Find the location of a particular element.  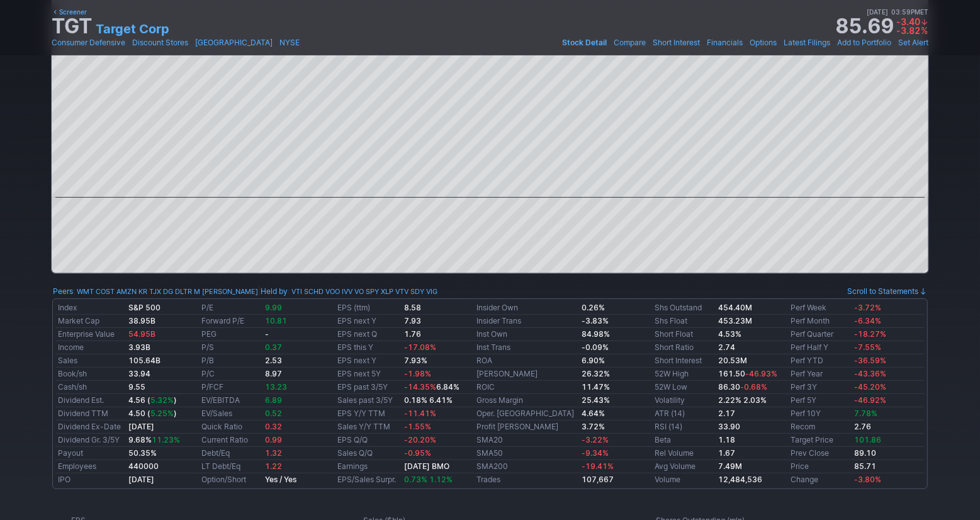

a: KR is located at coordinates (142, 292).